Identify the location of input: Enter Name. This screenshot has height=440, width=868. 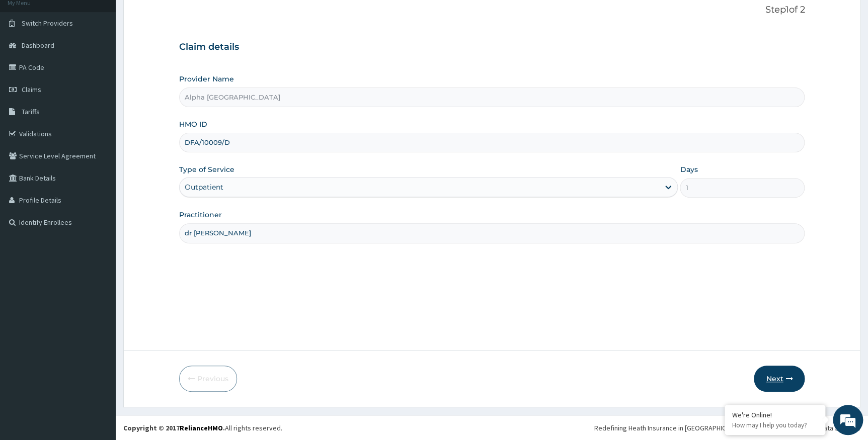
(492, 233).